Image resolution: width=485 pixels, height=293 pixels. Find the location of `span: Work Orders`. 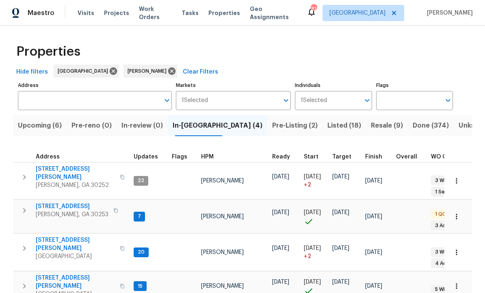

span: Work Orders is located at coordinates (155, 13).